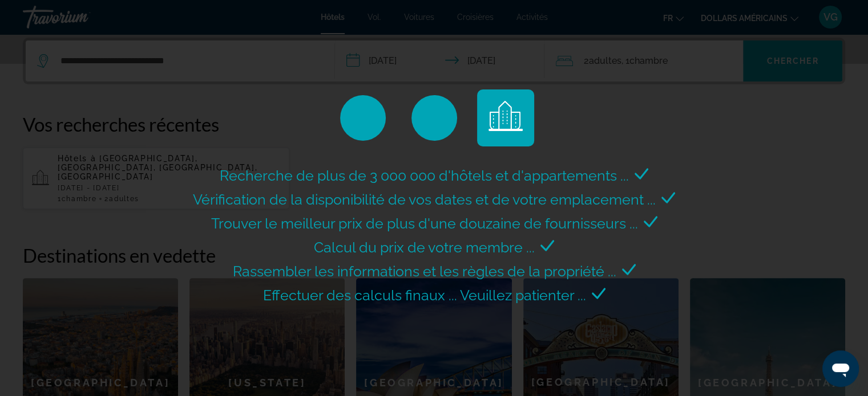 This screenshot has width=868, height=396. What do you see at coordinates (424, 271) in the screenshot?
I see `span: Rassembler les informations et les règles de la propriété ...` at bounding box center [424, 271].